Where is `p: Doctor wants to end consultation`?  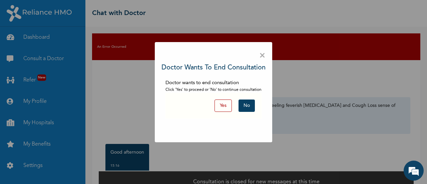 p: Doctor wants to end consultation is located at coordinates (213, 83).